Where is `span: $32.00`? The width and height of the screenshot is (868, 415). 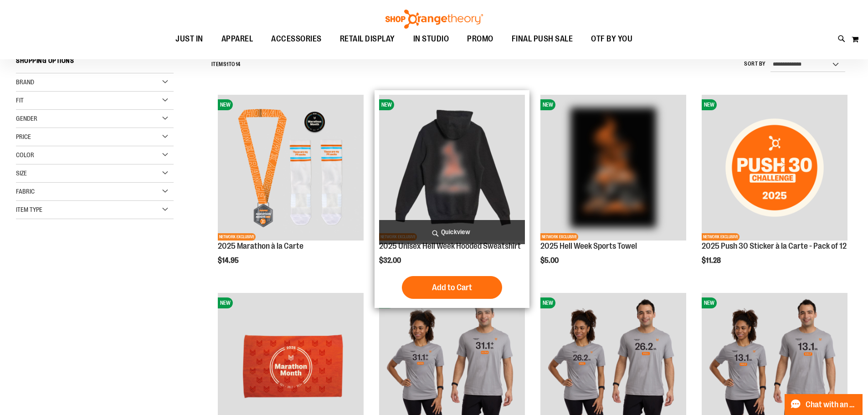 span: $32.00 is located at coordinates (391, 261).